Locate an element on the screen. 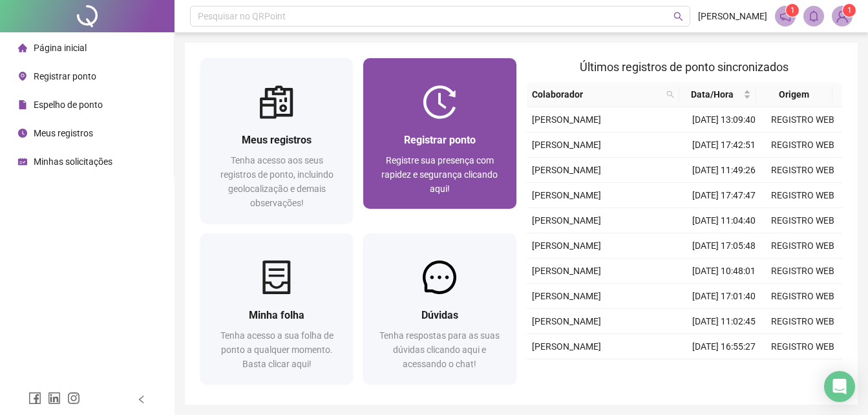  span: instagram is located at coordinates (74, 398).